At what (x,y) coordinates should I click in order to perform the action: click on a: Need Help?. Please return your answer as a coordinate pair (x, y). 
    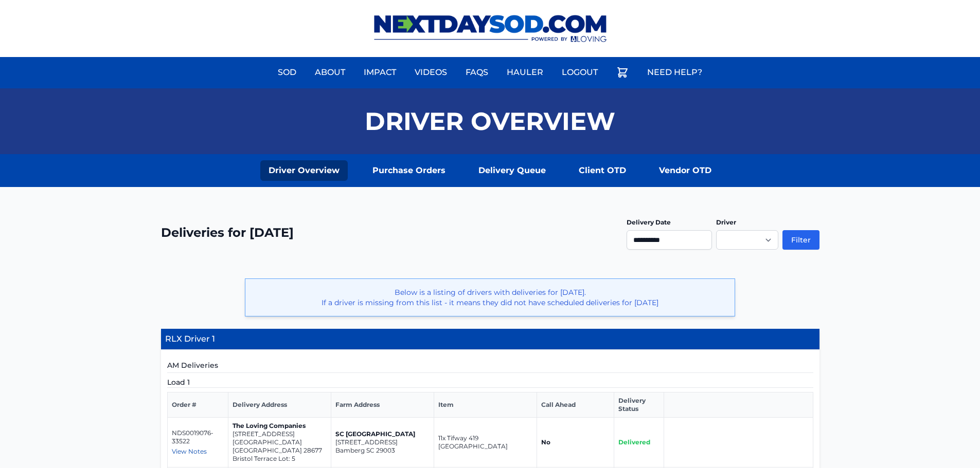
    Looking at the image, I should click on (674, 72).